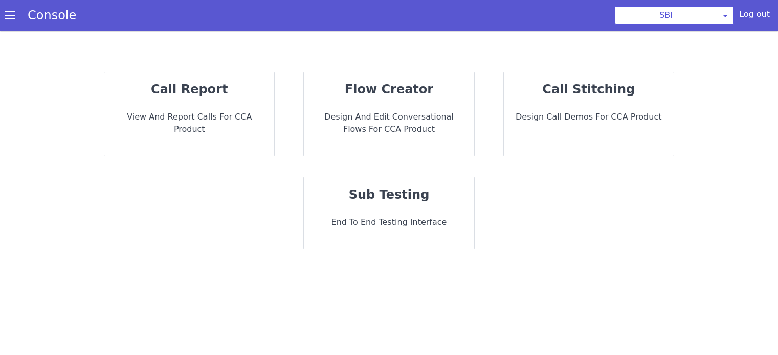 Image resolution: width=778 pixels, height=355 pixels. Describe the element at coordinates (189, 89) in the screenshot. I see `strong: call report` at that location.